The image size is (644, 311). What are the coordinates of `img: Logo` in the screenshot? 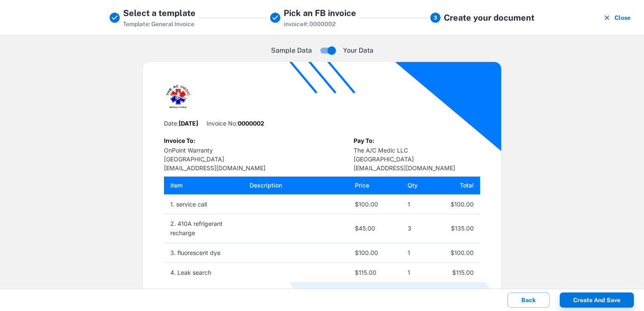 It's located at (177, 97).